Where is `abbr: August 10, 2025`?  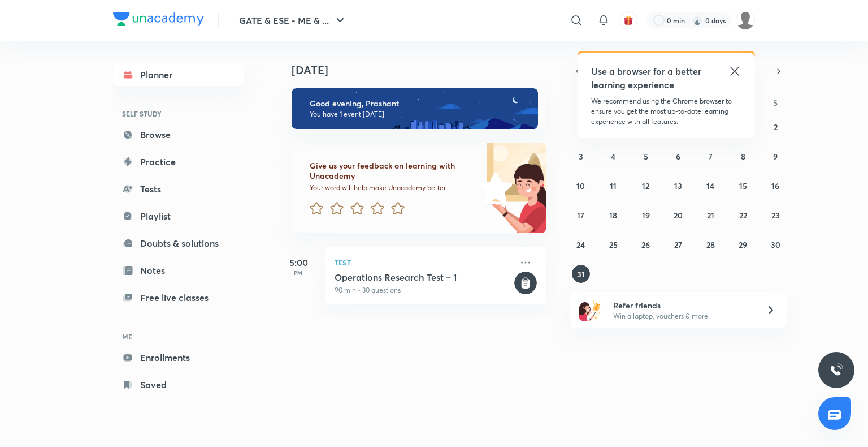 abbr: August 10, 2025 is located at coordinates (581, 185).